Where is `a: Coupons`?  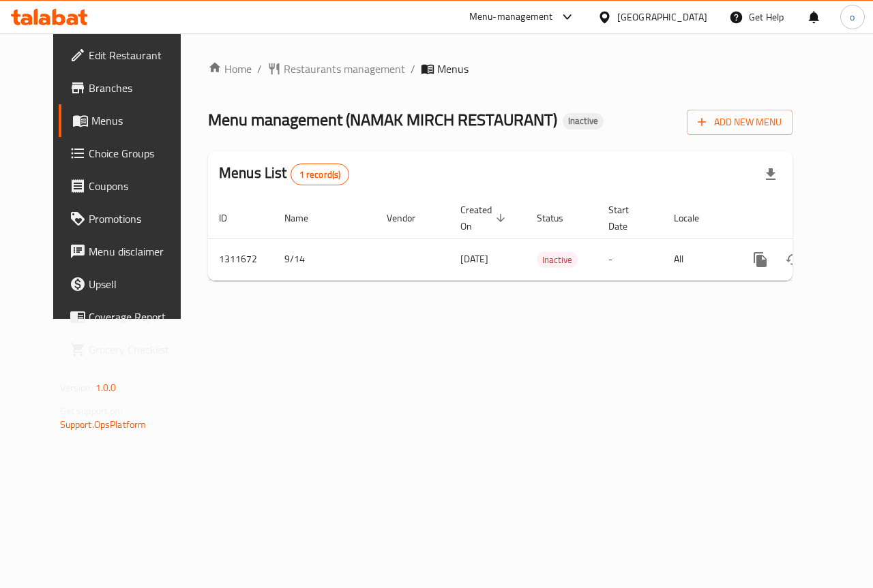
a: Coupons is located at coordinates (129, 186).